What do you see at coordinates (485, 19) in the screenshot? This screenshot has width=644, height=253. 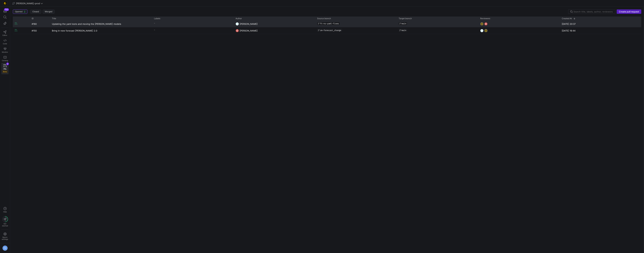 I see `span: Reviewers` at bounding box center [485, 19].